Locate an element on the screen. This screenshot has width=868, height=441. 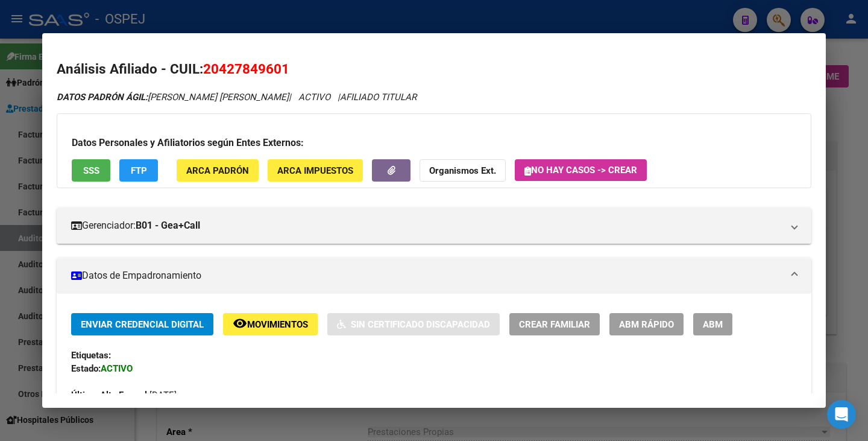
button: No hay casos -> Crear is located at coordinates (581, 170).